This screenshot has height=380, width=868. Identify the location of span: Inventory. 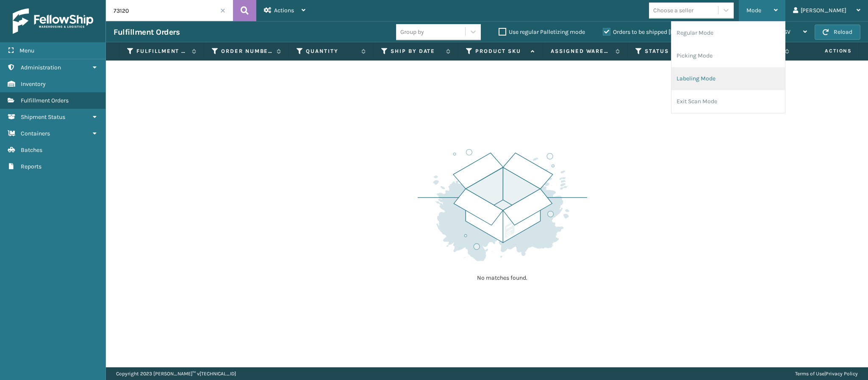
(33, 84).